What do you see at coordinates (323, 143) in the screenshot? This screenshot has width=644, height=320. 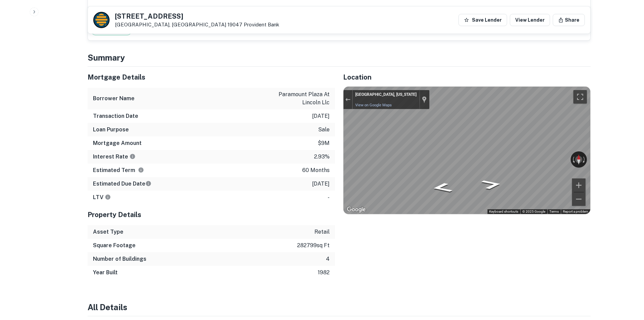 I see `p: $9m` at bounding box center [323, 143].